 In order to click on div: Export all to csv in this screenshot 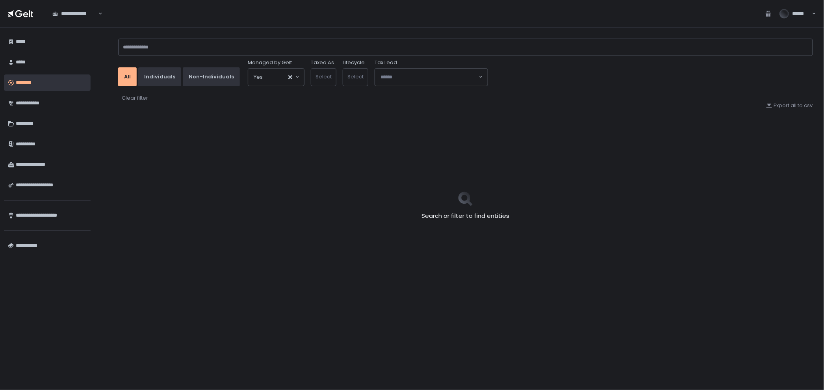, I will do `click(789, 106)`.